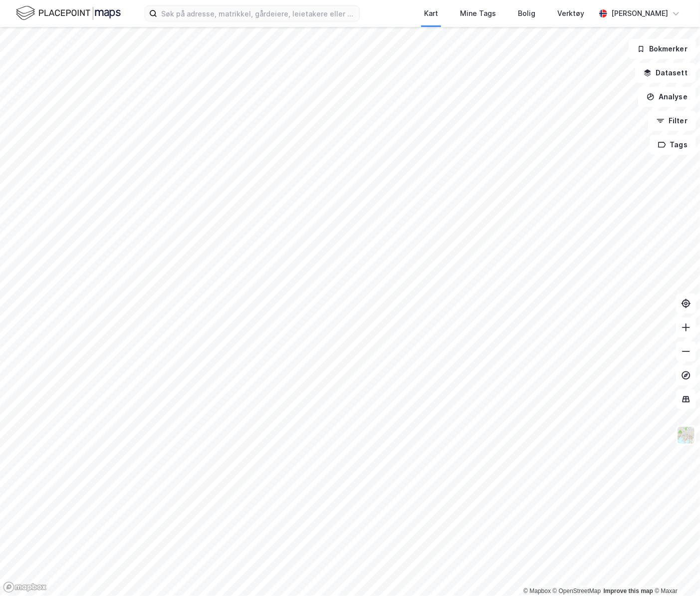  Describe the element at coordinates (25, 588) in the screenshot. I see `a: Mapbox homepage` at that location.